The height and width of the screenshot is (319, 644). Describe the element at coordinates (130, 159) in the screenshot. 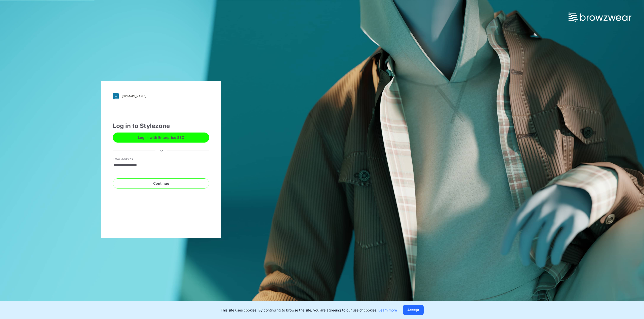

I see `label: Email Address` at that location.